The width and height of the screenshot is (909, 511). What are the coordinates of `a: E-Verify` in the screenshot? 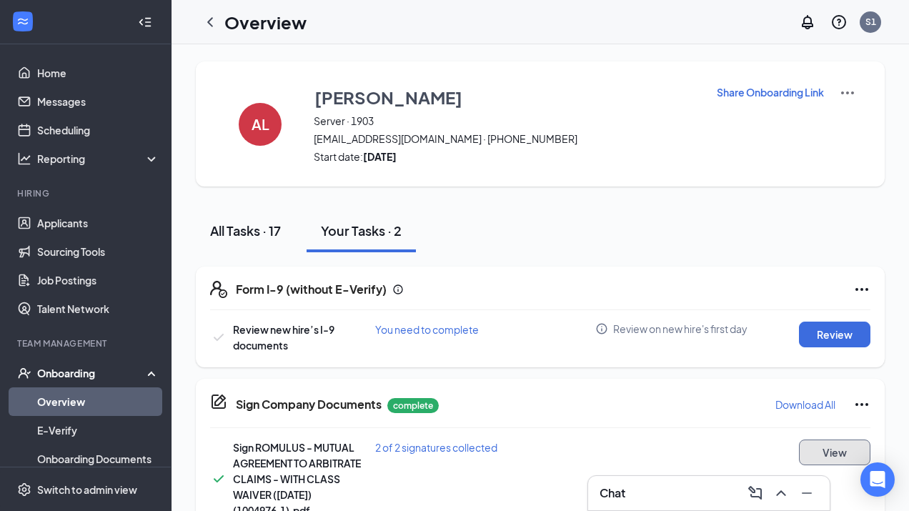 It's located at (98, 430).